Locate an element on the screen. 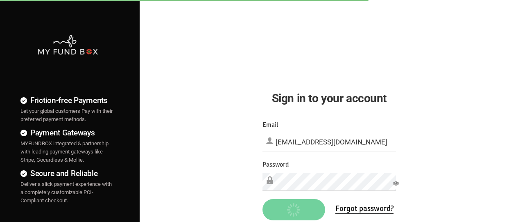 Image resolution: width=518 pixels, height=222 pixels. h4: Friction-free Payments is located at coordinates (68, 100).